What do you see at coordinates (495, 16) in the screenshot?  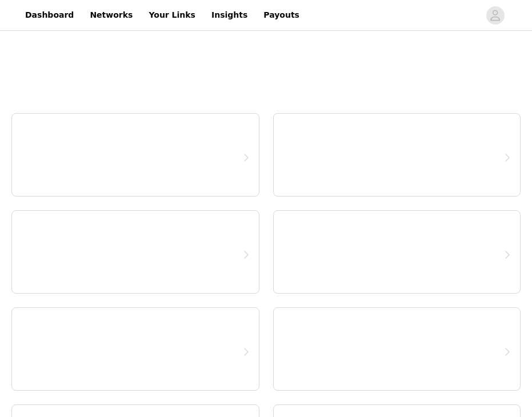 I see `div: avatar` at bounding box center [495, 16].